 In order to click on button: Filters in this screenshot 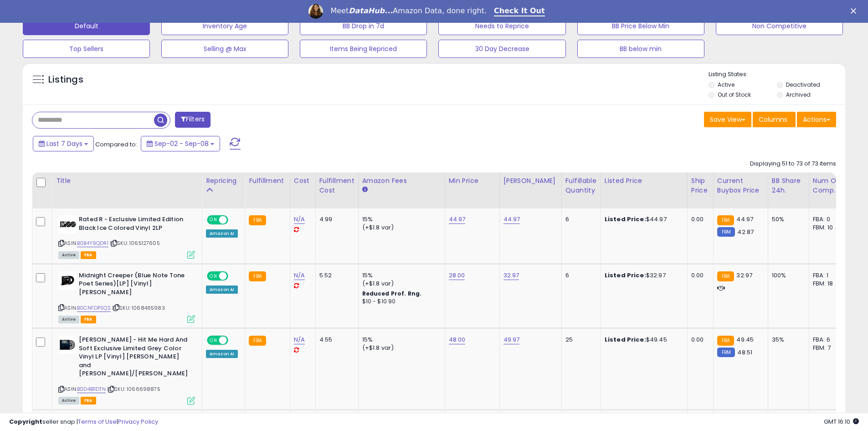, I will do `click(192, 120)`.